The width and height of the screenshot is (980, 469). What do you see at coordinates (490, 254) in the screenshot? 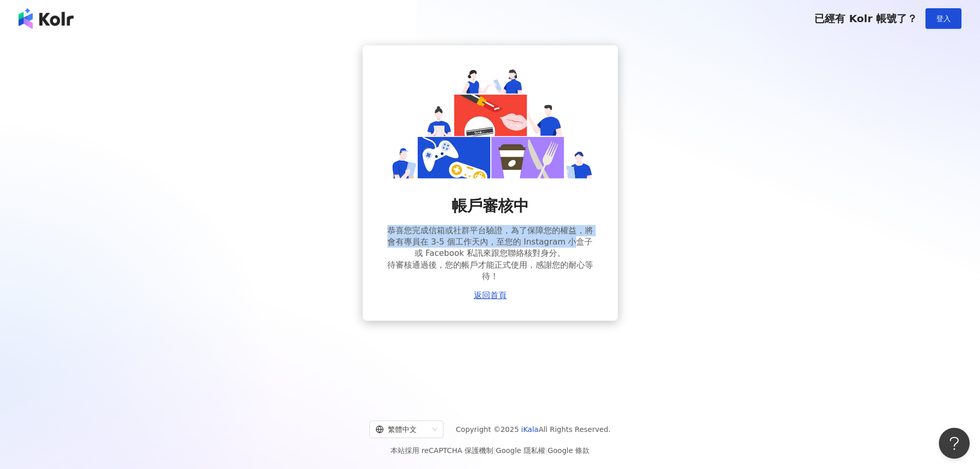
I see `span: 恭喜您完成信箱或社群平台驗證，為了保障您的權益，將會有專員在 3-5 個工作天內，至您的 Instagram 小盒子或 Facebook 私訊來跟您聯絡核對身分。 待審核通過後，您的帳戶才能正式...` at bounding box center [490, 254].